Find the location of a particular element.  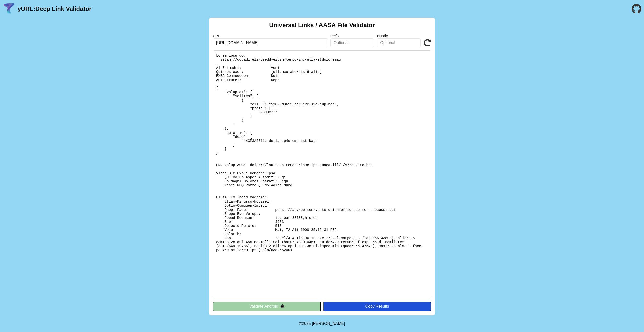

h2: Universal Links / AASA File Validator is located at coordinates (322, 25).